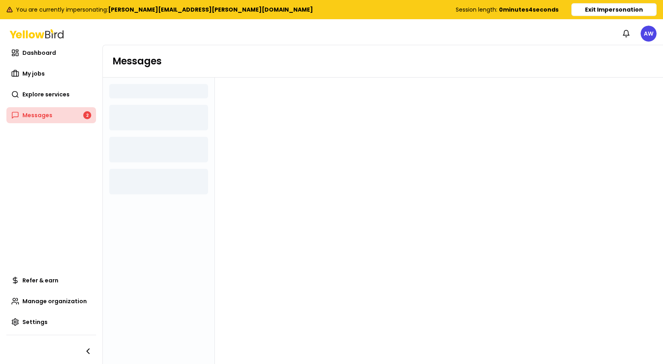 The width and height of the screenshot is (663, 364). I want to click on a: Dashboard, so click(51, 53).